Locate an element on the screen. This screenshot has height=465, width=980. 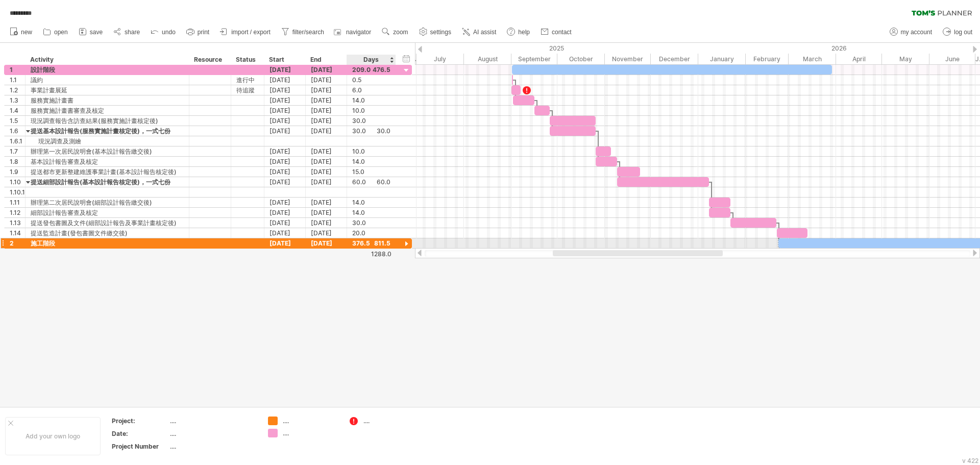
div: June 2026 is located at coordinates (953, 59).